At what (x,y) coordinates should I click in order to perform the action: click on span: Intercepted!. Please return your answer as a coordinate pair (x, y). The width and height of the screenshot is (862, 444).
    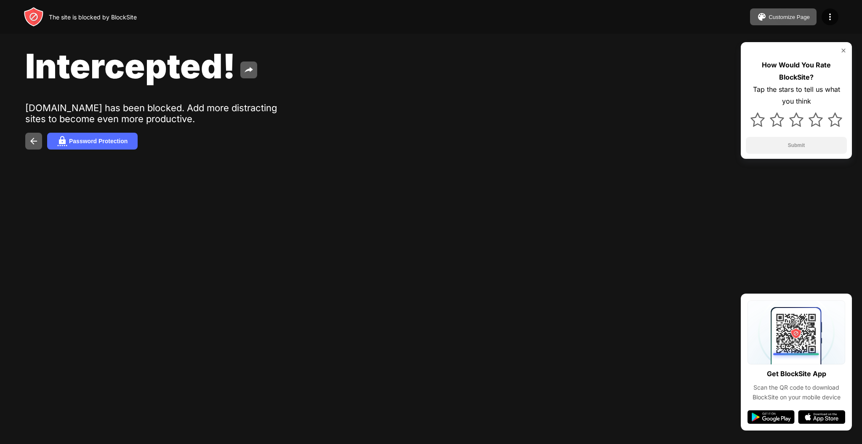
    Looking at the image, I should click on (130, 66).